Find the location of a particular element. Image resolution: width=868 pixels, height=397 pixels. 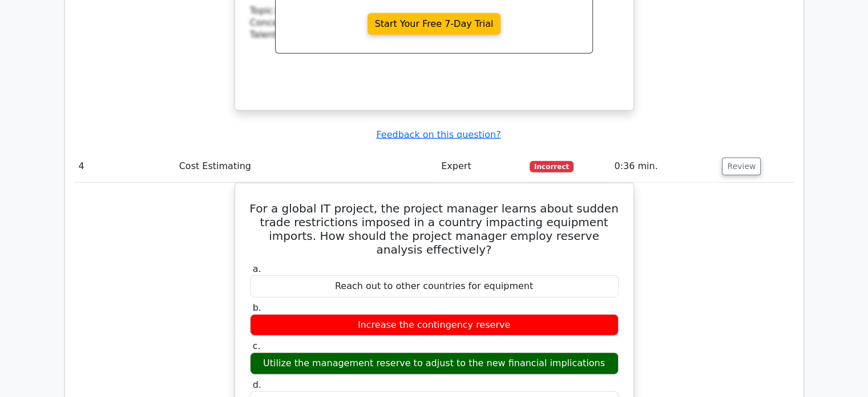

td: Cost Estimating is located at coordinates (305, 166).